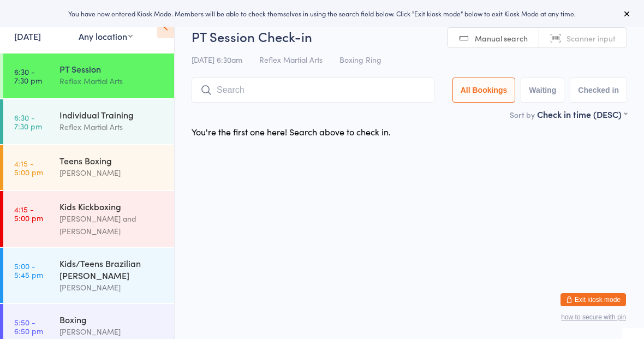  Describe the element at coordinates (501, 38) in the screenshot. I see `span: Manual search` at that location.